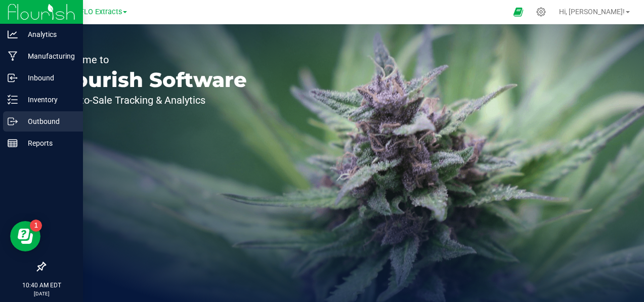 The height and width of the screenshot is (302, 644). Describe the element at coordinates (48, 143) in the screenshot. I see `p: Reports` at that location.